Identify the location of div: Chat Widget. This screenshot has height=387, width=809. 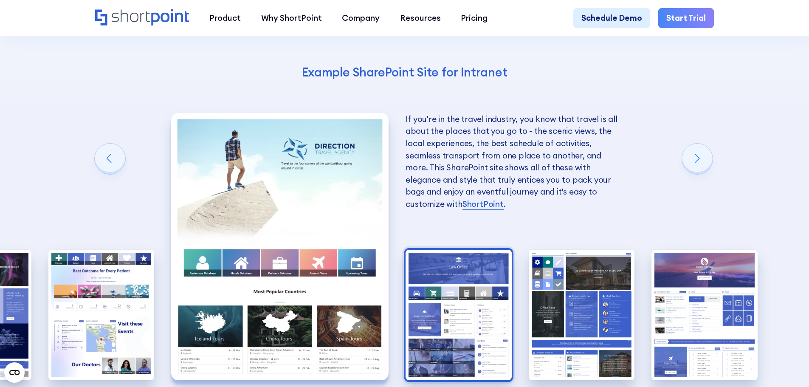
(732, 338).